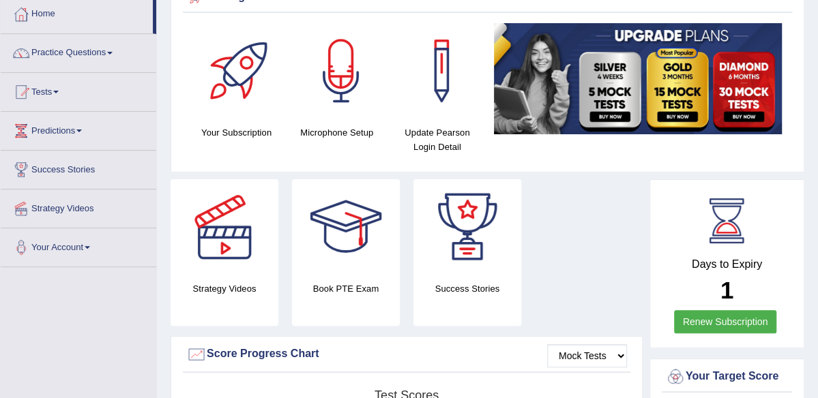 This screenshot has height=398, width=818. Describe the element at coordinates (336, 132) in the screenshot. I see `h4: Microphone Setup` at that location.